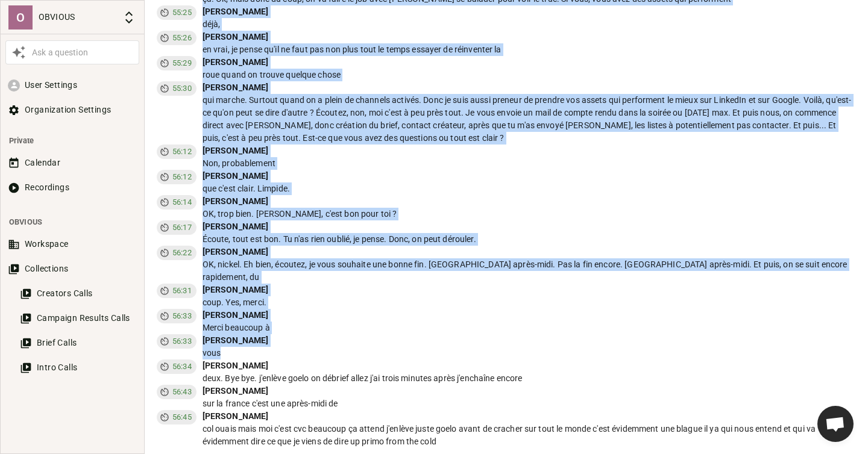  Describe the element at coordinates (78, 367) in the screenshot. I see `a: Intro Calls` at that location.